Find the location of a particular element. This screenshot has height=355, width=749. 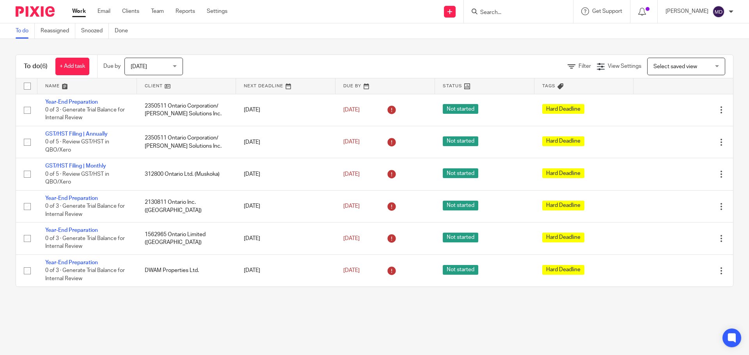

td: DWAM Properties Ltd. is located at coordinates (187, 271).